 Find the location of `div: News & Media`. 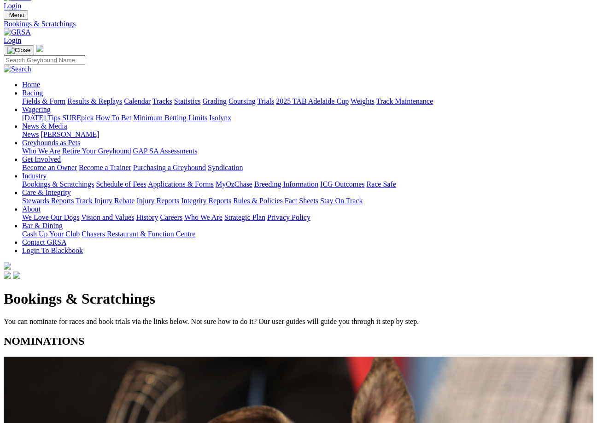

div: News & Media is located at coordinates (314, 135).